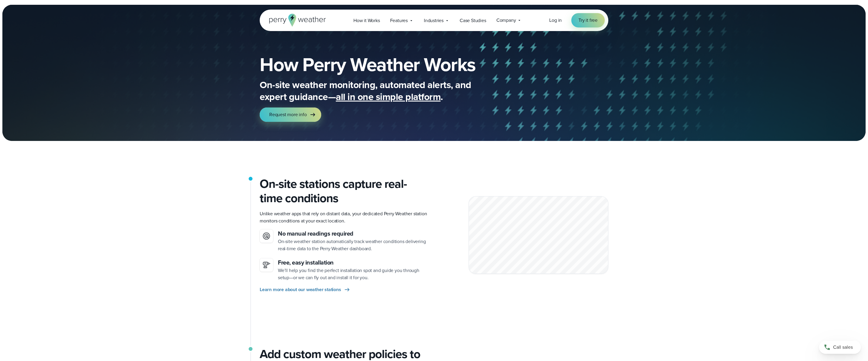 This screenshot has width=868, height=361. Describe the element at coordinates (288, 115) in the screenshot. I see `span: Request more info` at that location.